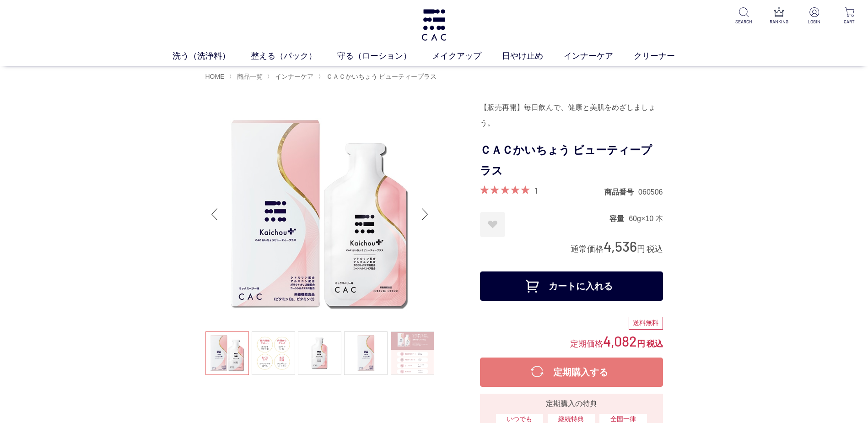  What do you see at coordinates (211, 56) in the screenshot?
I see `a: 洗う（洗浄料）` at bounding box center [211, 56].